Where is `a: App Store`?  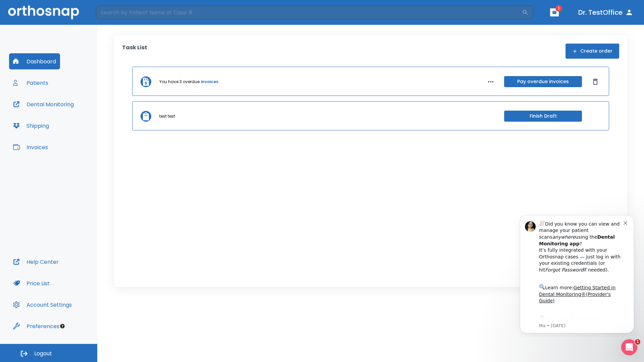 a: App Store is located at coordinates (59, 113).